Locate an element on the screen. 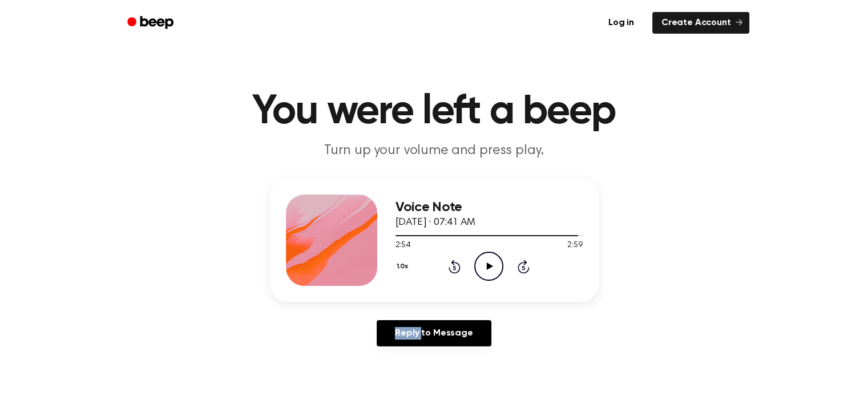 The image size is (868, 416). a: Reply to Message is located at coordinates (434, 333).